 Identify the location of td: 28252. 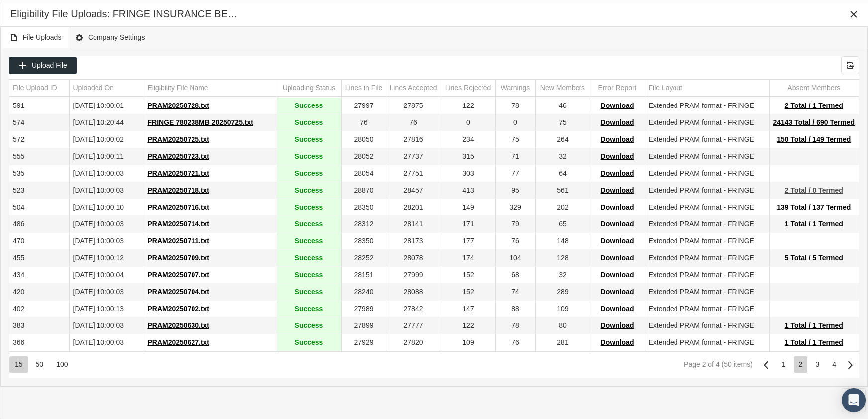
(363, 256).